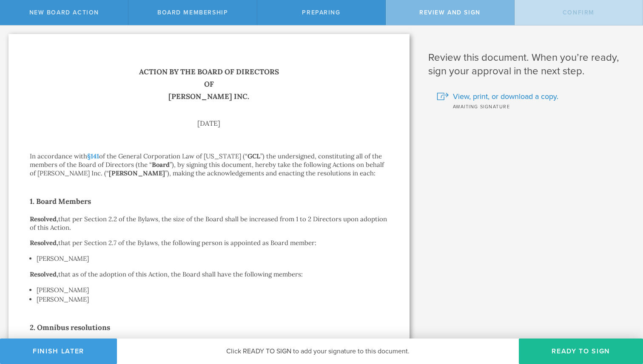 The width and height of the screenshot is (643, 364). Describe the element at coordinates (209, 243) in the screenshot. I see `p: that per Section 2.7 of the Bylaws, the following person is appointed as Board member:` at that location.